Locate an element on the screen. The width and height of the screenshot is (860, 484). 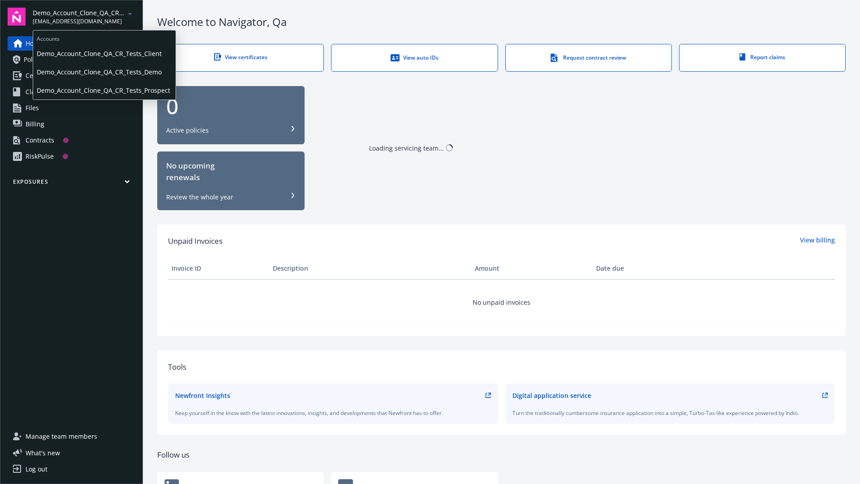
span: Policies is located at coordinates (35, 60).